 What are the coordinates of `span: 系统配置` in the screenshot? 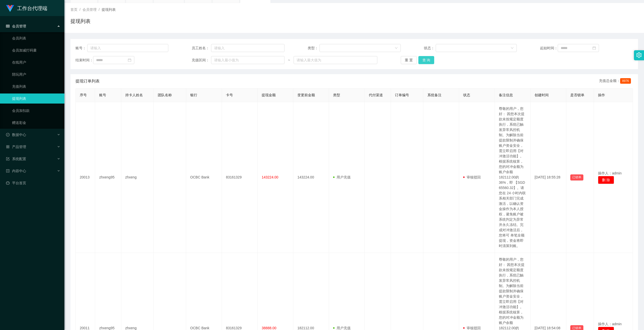 It's located at (16, 159).